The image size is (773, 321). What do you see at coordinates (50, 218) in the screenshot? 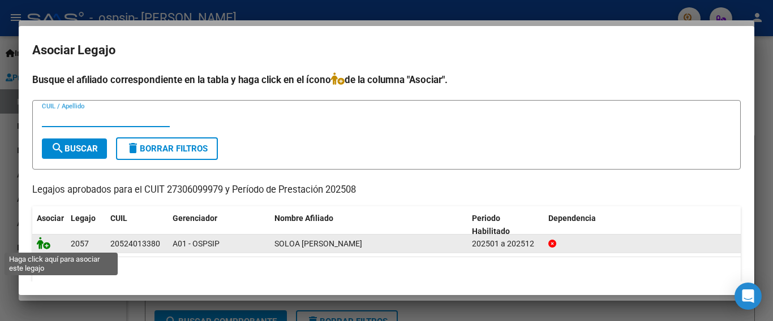
I see `span: Asociar` at bounding box center [50, 218].